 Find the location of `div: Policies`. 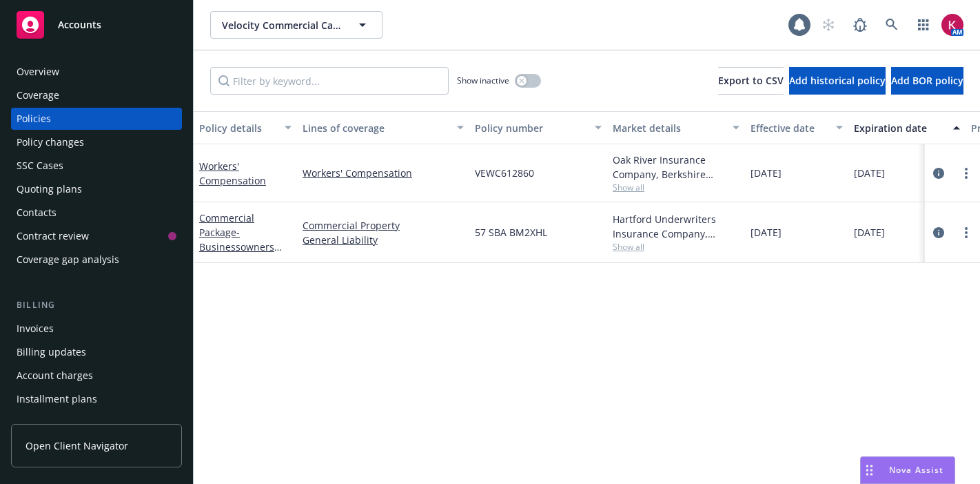

div: Policies is located at coordinates (33, 119).